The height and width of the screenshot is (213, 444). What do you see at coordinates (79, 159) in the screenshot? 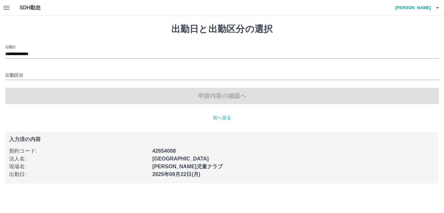
I see `p: 法人名 :` at bounding box center [79, 159].